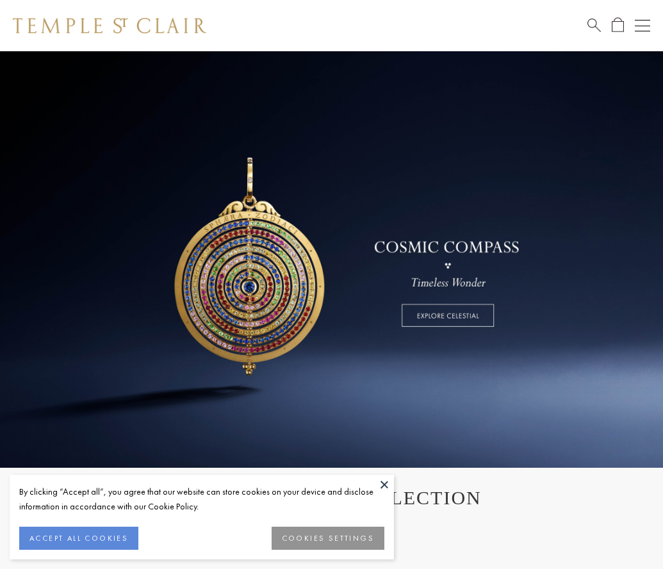 This screenshot has height=569, width=663. I want to click on button: Open navigation, so click(642, 26).